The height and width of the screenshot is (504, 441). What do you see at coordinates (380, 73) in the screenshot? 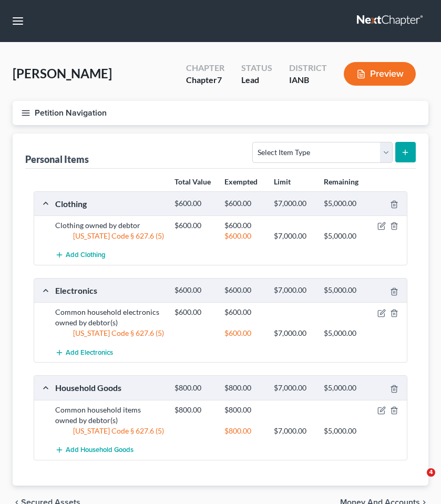
I see `button: Preview` at bounding box center [380, 73].